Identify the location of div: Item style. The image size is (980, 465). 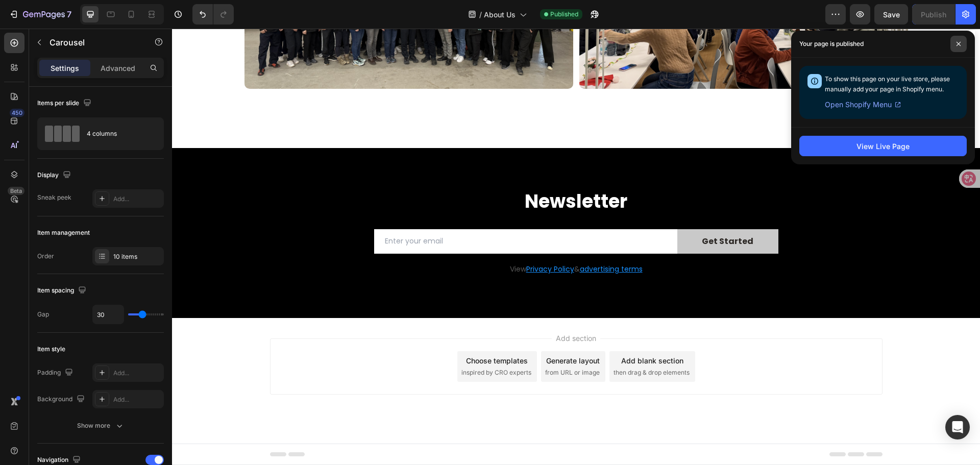
(51, 349).